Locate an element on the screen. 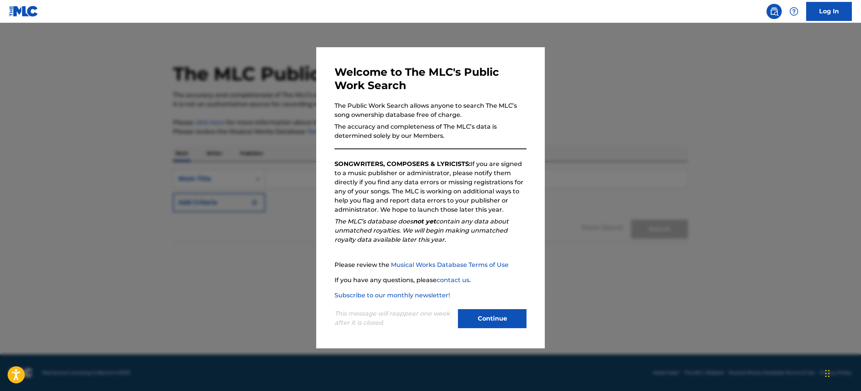  h3: Welcome to The MLC's Public Work Search is located at coordinates (430, 79).